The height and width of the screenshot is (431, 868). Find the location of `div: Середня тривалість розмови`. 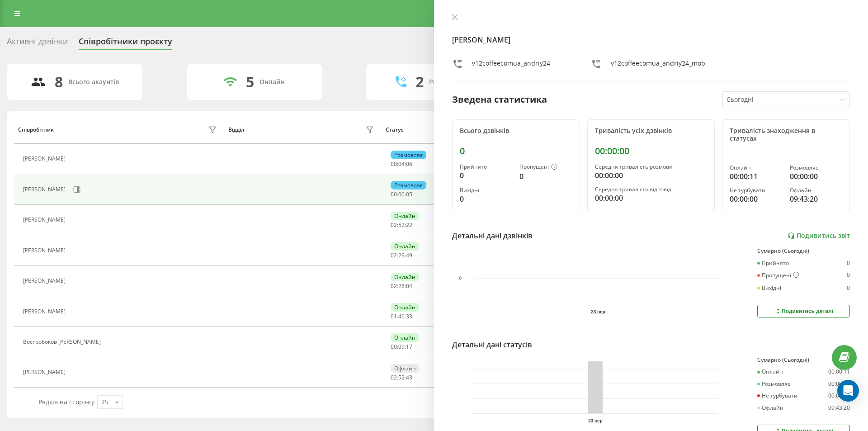

div: Середня тривалість розмови is located at coordinates (651, 167).